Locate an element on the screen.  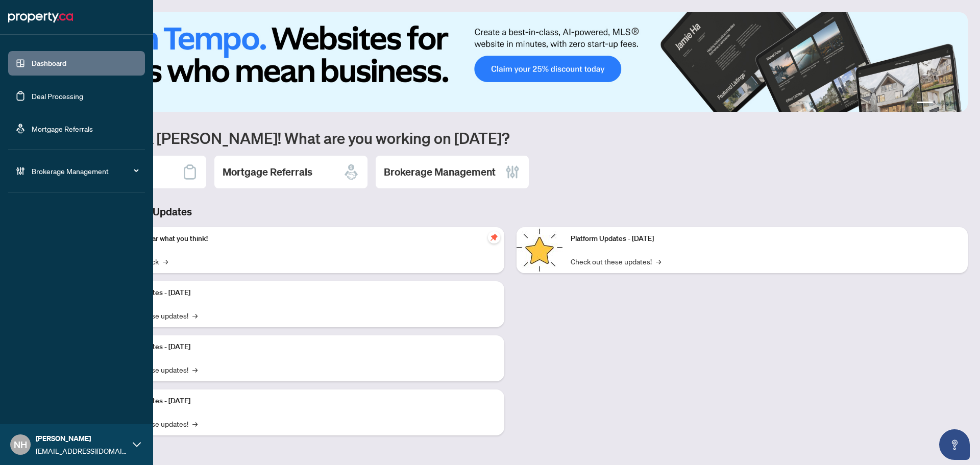
button: 2 is located at coordinates (939, 104).